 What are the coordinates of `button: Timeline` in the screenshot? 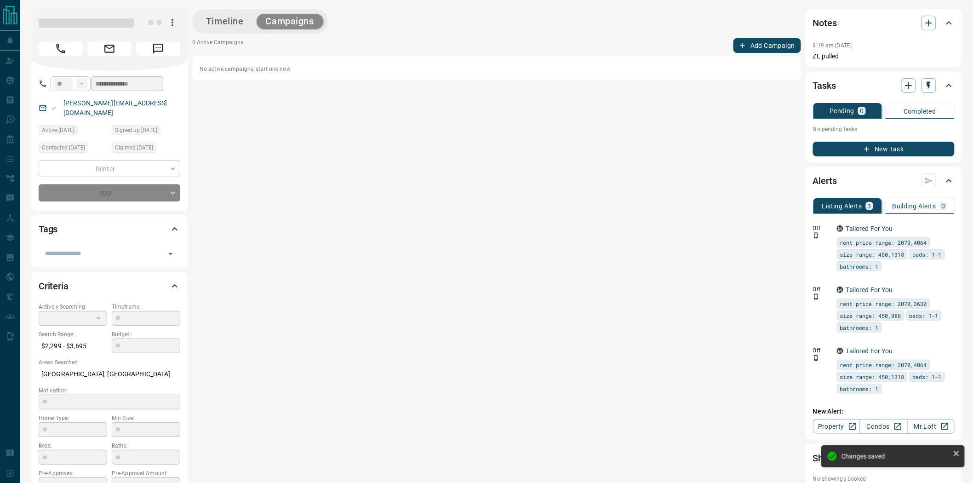 It's located at (225, 21).